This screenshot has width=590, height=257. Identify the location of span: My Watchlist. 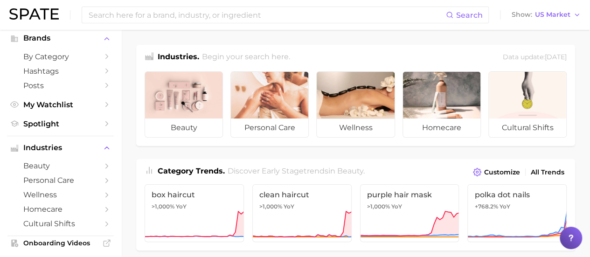
(61, 105).